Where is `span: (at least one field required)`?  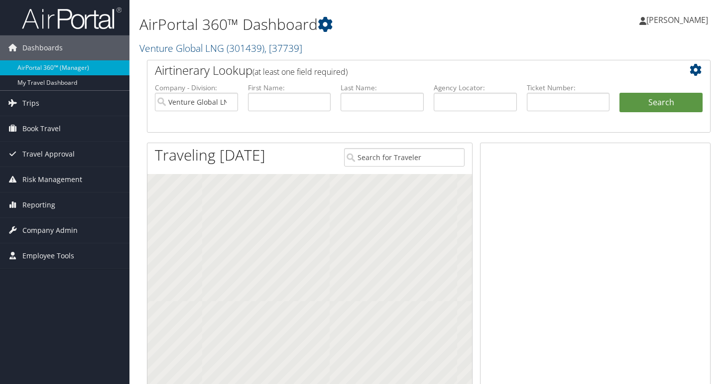 span: (at least one field required) is located at coordinates (300, 72).